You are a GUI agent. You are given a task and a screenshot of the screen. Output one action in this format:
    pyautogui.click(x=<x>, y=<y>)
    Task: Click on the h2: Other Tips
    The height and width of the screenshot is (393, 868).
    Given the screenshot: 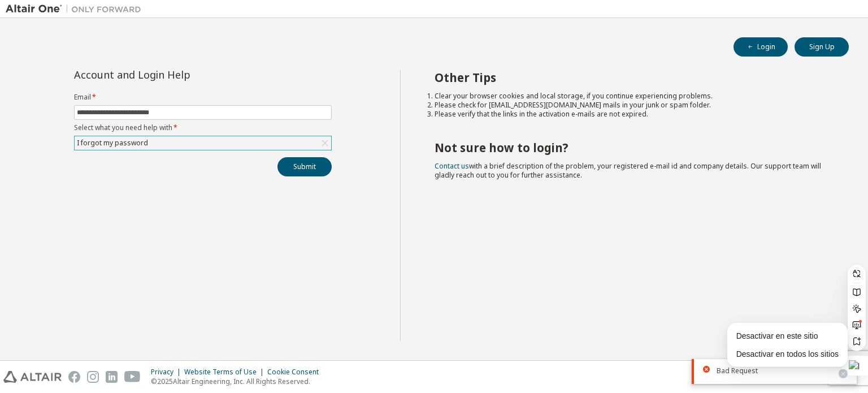 What is the action you would take?
    pyautogui.click(x=632, y=77)
    